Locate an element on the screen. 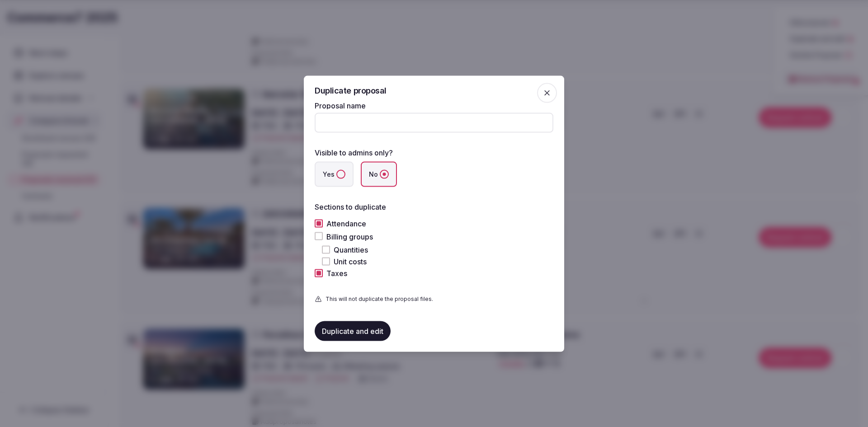 Image resolution: width=868 pixels, height=427 pixels. label: Attendance is located at coordinates (346, 223).